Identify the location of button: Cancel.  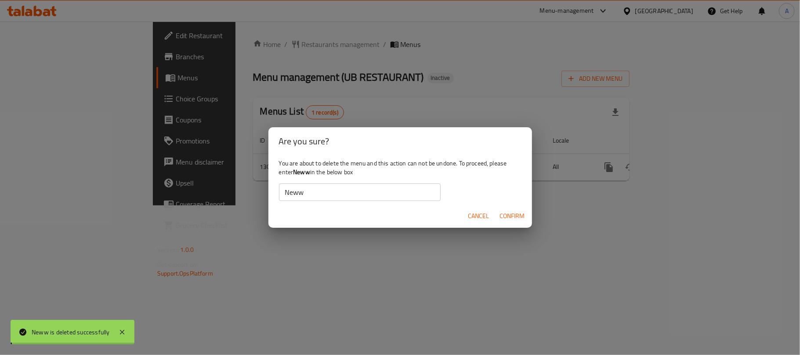
(479, 216).